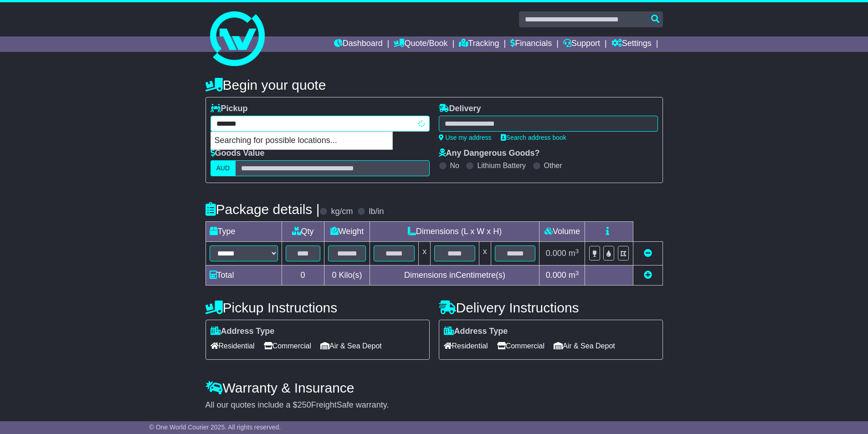 This screenshot has width=868, height=434. Describe the element at coordinates (581, 44) in the screenshot. I see `a: Support` at that location.